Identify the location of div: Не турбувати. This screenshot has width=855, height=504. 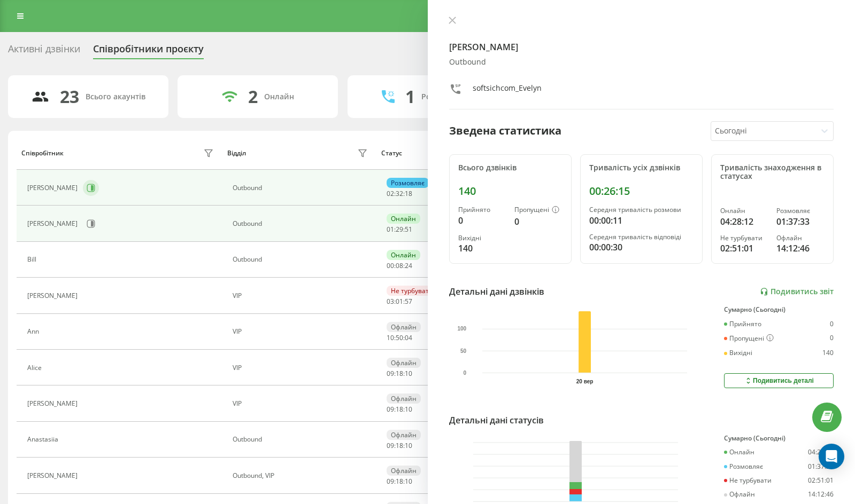
(744, 238).